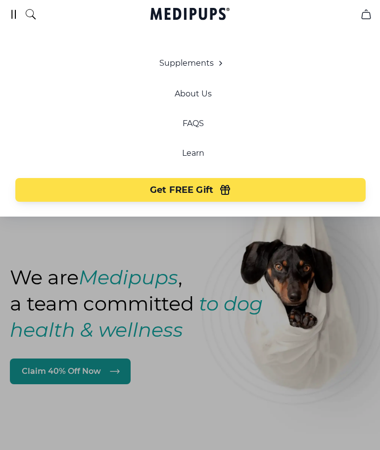 The width and height of the screenshot is (380, 450). I want to click on a: Medipups, so click(190, 15).